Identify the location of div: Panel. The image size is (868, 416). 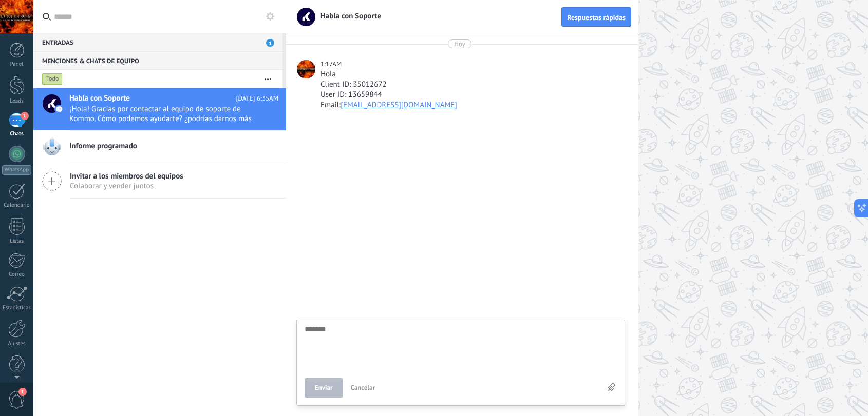
(17, 64).